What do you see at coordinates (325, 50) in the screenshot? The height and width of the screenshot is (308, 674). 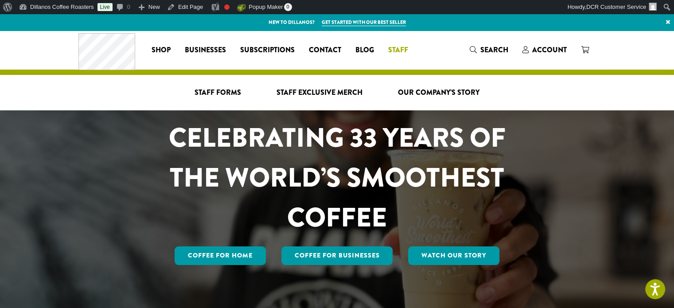 I see `span: Contact` at bounding box center [325, 50].